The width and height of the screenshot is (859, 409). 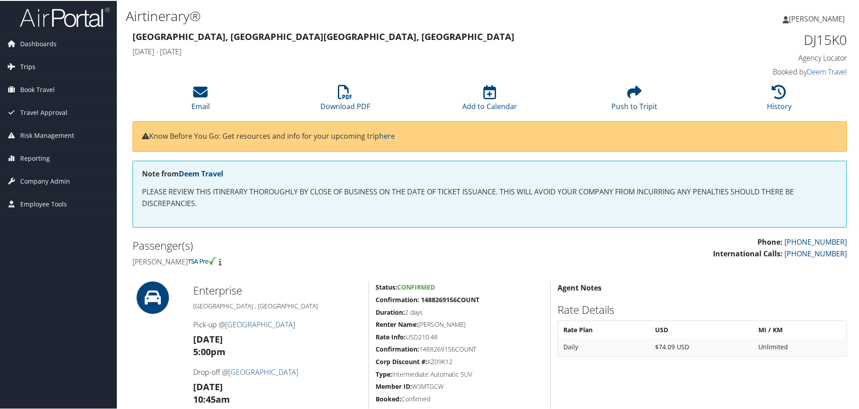 I want to click on span: Reporting, so click(x=35, y=158).